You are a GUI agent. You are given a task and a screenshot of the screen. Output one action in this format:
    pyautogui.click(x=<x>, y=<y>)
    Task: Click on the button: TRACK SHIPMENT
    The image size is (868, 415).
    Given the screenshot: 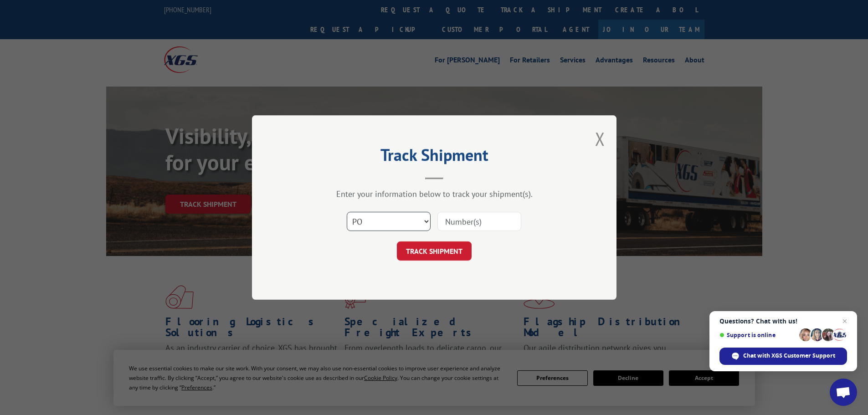 What is the action you would take?
    pyautogui.click(x=435, y=251)
    